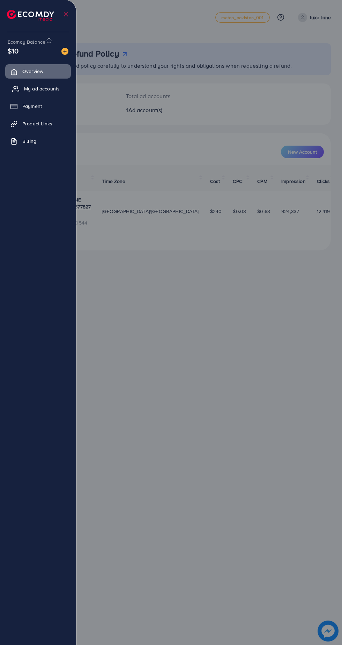  Describe the element at coordinates (65, 51) in the screenshot. I see `img: image` at that location.